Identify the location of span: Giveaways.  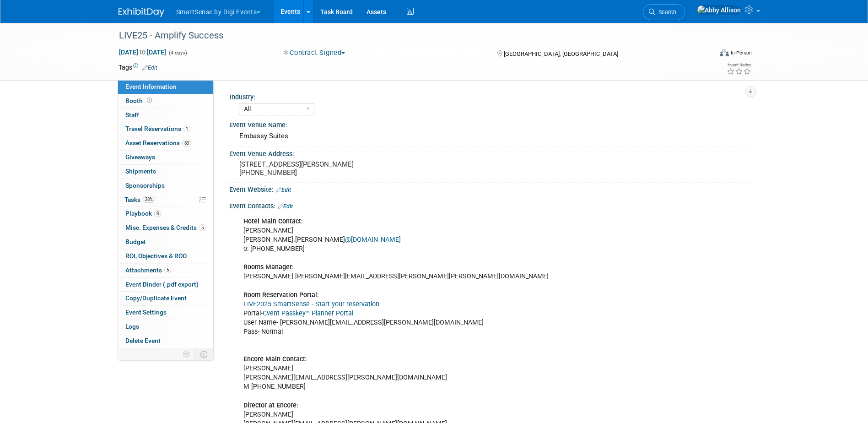
(140, 157).